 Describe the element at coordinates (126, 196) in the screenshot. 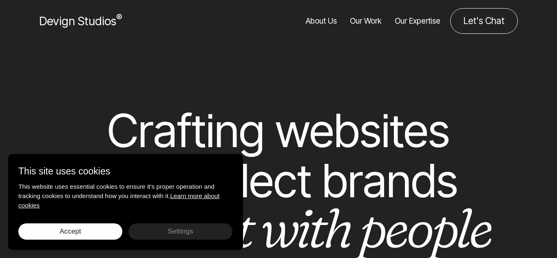

I see `p: This website uses essential cookies to ensure it's proper operation and tracking cookies to under...` at that location.